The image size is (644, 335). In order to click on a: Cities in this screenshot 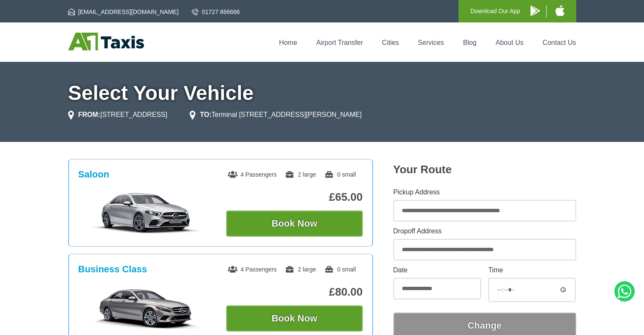, I will do `click(391, 42)`.